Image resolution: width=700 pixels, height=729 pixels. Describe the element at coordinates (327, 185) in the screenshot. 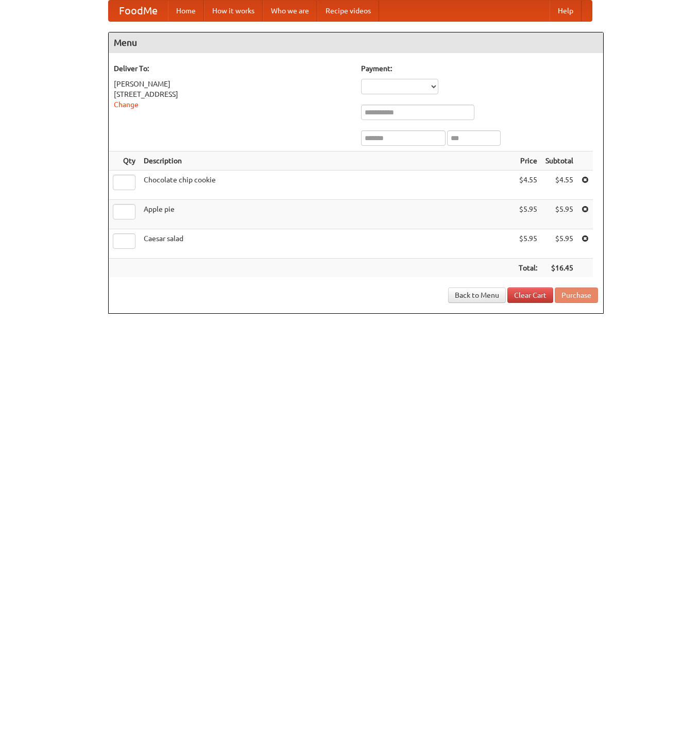

I see `td: Chocolate chip cookie` at that location.